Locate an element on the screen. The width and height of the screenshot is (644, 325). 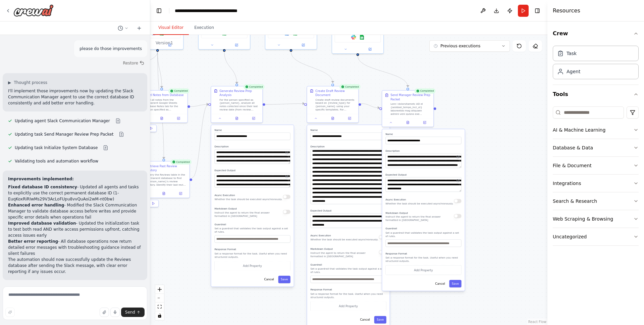
div: Database & Data is located at coordinates (573, 148).